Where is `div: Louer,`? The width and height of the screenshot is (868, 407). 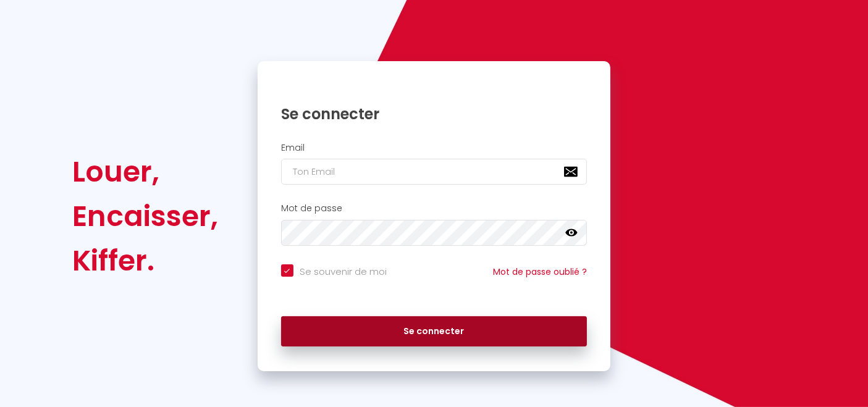
div: Louer, is located at coordinates (146, 172).